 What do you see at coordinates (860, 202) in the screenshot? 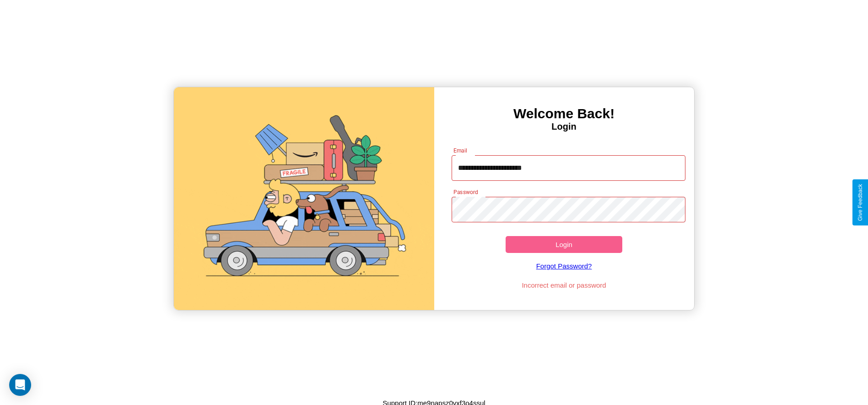
I see `div: Give Feedback` at bounding box center [860, 202].